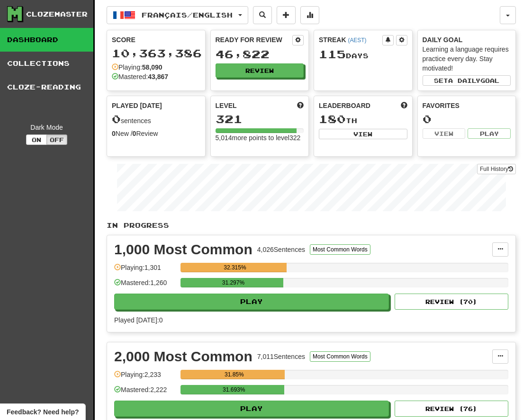  What do you see at coordinates (452, 409) in the screenshot?
I see `button: Review (76)` at bounding box center [452, 409].